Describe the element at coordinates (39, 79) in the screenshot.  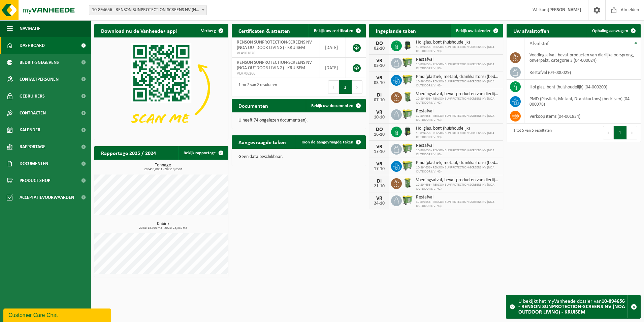
I see `span: Contactpersonen` at that location.